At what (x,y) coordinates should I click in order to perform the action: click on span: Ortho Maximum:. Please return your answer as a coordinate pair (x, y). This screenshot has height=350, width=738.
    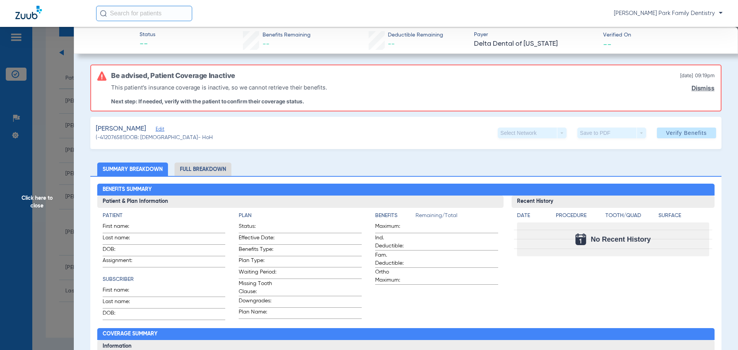
    Looking at the image, I should click on (394, 276).